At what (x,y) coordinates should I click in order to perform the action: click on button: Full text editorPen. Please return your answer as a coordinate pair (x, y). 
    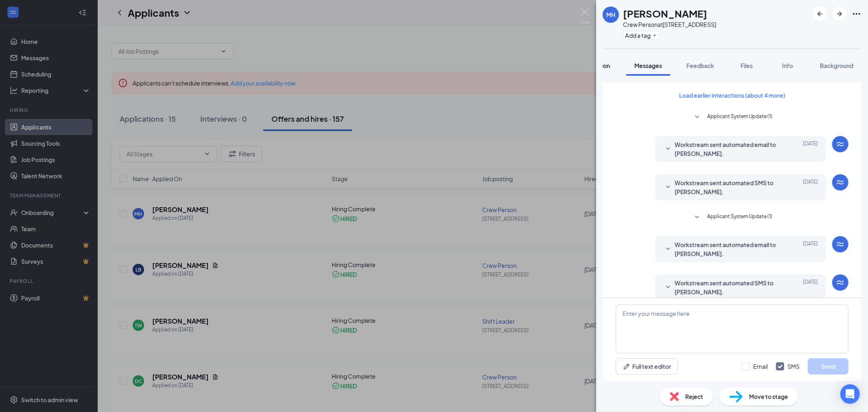
    Looking at the image, I should click on (646, 366).